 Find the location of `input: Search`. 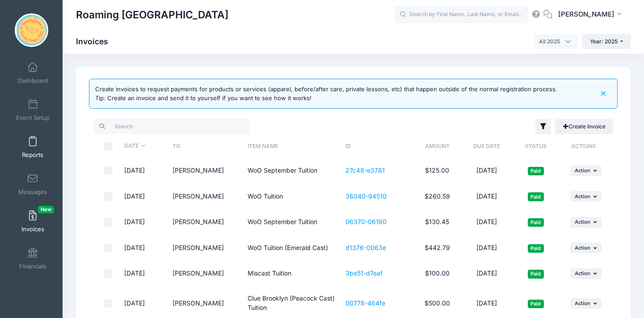

input: Search is located at coordinates (171, 127).